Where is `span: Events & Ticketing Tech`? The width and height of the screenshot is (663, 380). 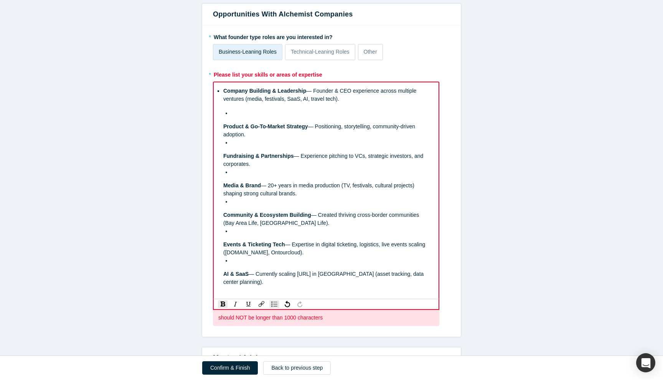 span: Events & Ticketing Tech is located at coordinates (254, 245).